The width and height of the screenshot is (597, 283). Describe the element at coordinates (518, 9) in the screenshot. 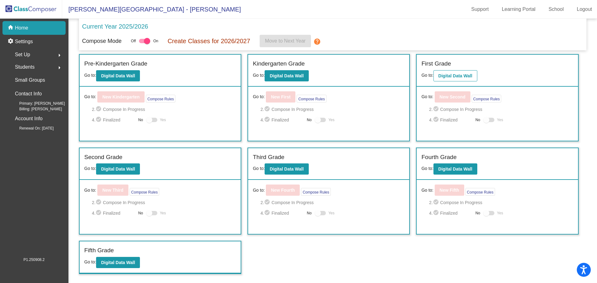

I see `a: Learning Portal` at that location.